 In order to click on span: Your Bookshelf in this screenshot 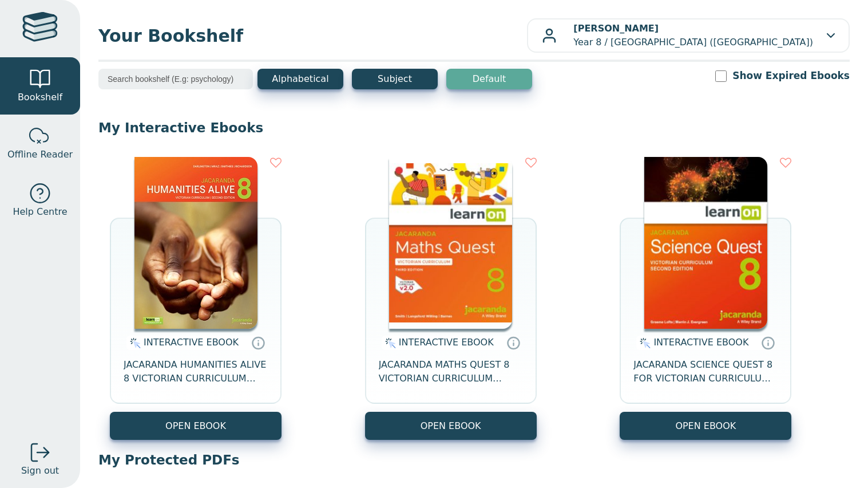, I will do `click(313, 35)`.